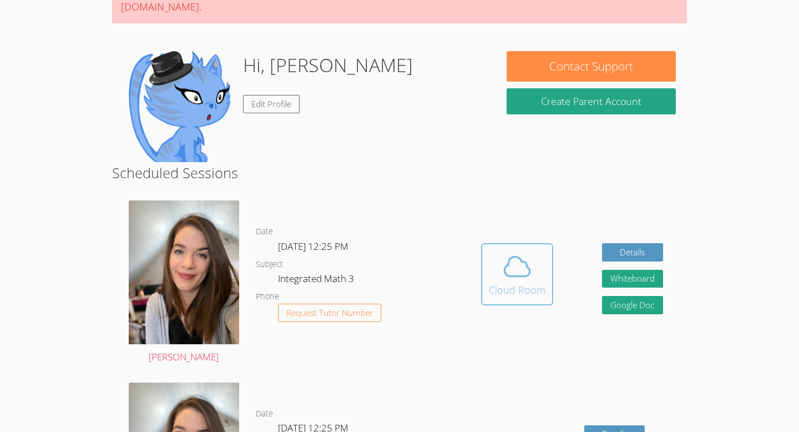 The image size is (799, 432). Describe the element at coordinates (330, 312) in the screenshot. I see `button: Request Tutor Number` at that location.